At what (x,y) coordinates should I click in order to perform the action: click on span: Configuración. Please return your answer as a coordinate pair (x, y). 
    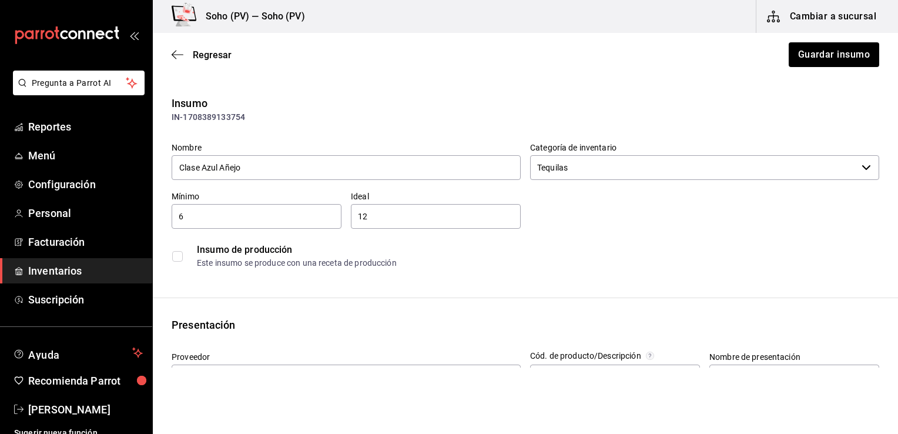
    Looking at the image, I should click on (85, 184).